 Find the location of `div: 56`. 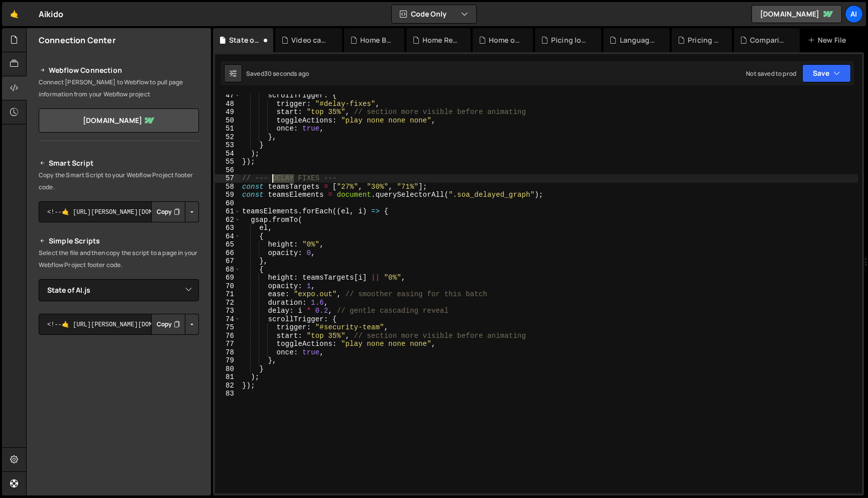

div: 56 is located at coordinates (227, 170).